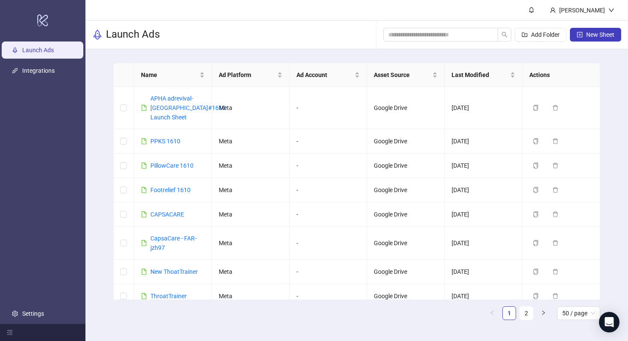 Image resolution: width=628 pixels, height=341 pixels. Describe the element at coordinates (544, 313) in the screenshot. I see `button: right` at that location.